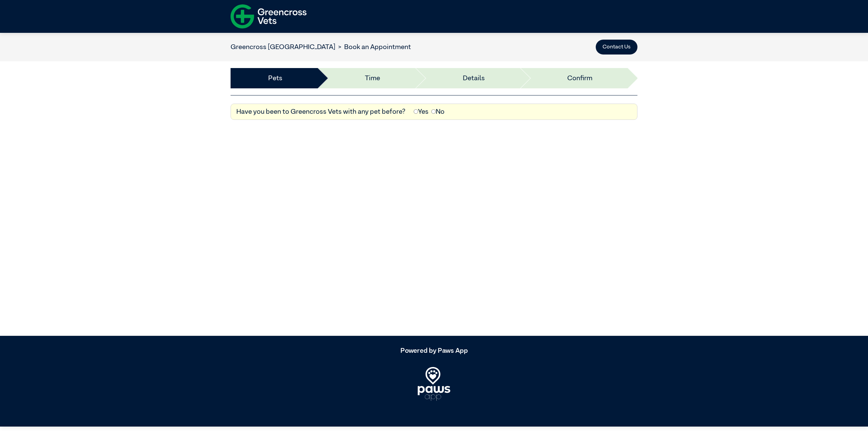 The width and height of the screenshot is (868, 433). Describe the element at coordinates (268, 16) in the screenshot. I see `img: f-logo` at that location.